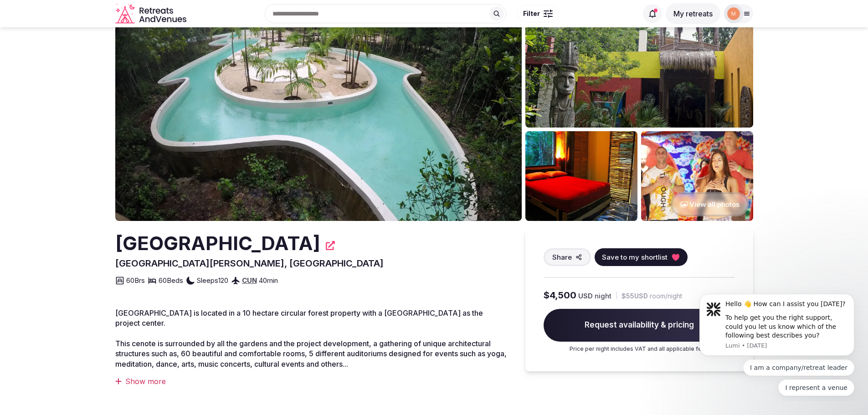  I want to click on span: 40 min, so click(268, 280).